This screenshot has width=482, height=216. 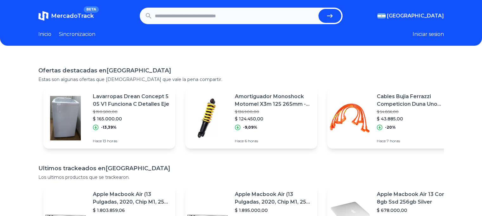 I want to click on p: $ 190.500,00, so click(x=132, y=112).